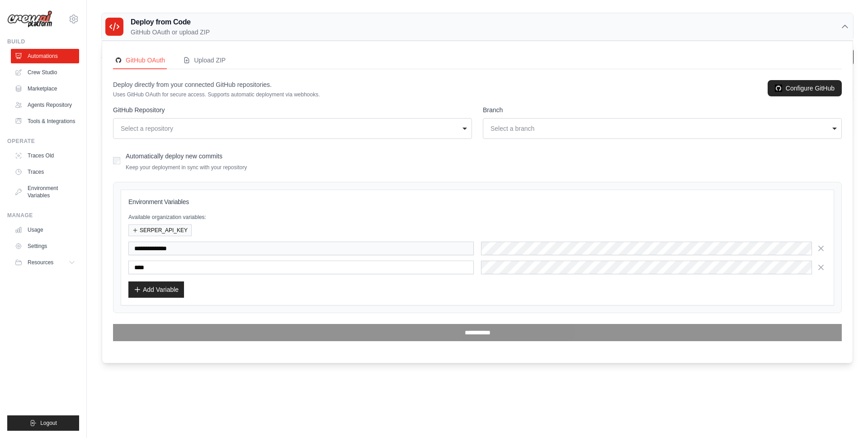 Image resolution: width=868 pixels, height=438 pixels. What do you see at coordinates (44, 73) in the screenshot?
I see `a: Crew Studio` at bounding box center [44, 73].